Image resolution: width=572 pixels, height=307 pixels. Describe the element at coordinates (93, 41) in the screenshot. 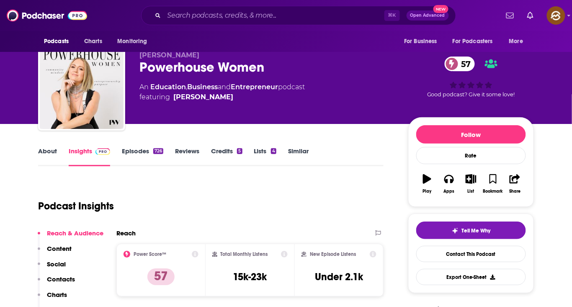

I see `span: Charts` at that location.